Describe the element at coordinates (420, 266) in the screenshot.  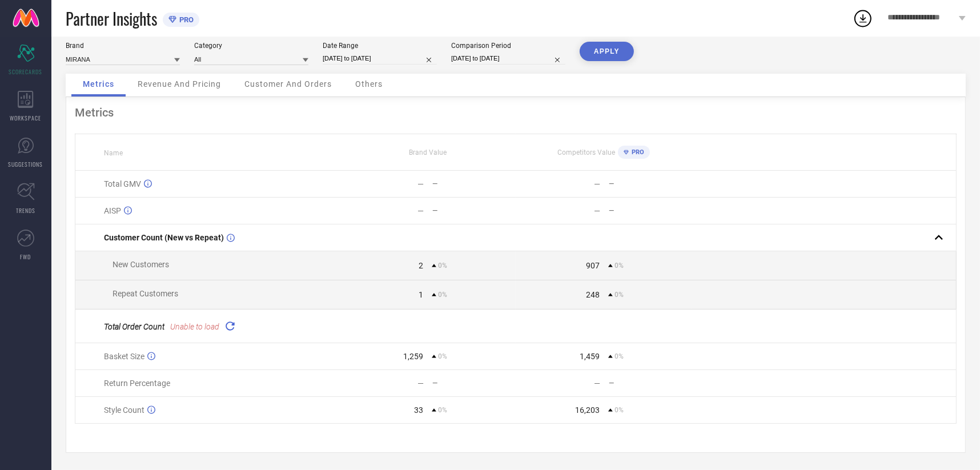
I see `div: 2` at that location.